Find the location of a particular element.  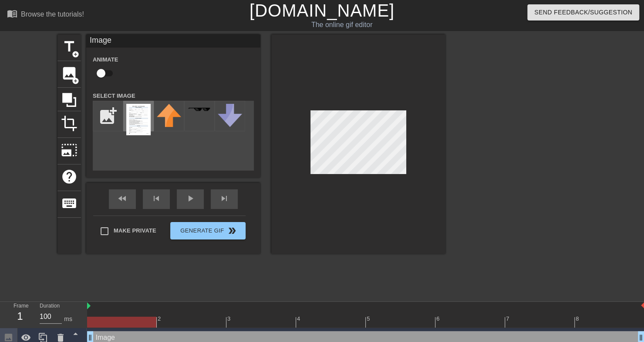

div: 5 is located at coordinates (369, 319).